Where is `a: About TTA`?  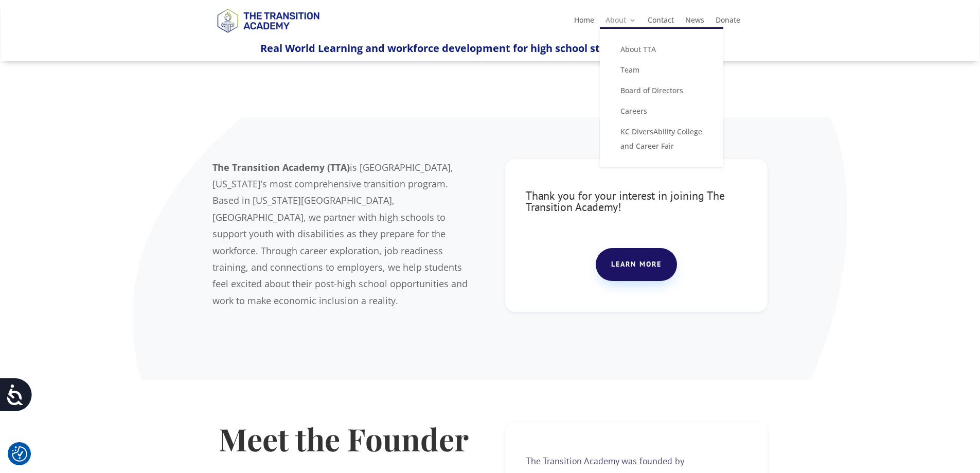 a: About TTA is located at coordinates (662, 49).